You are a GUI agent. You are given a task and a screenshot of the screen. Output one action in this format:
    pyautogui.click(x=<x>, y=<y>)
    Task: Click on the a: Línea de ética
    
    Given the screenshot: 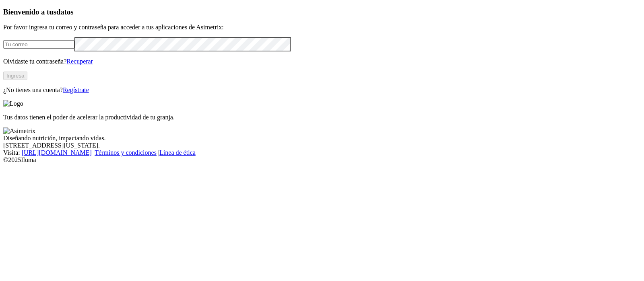 What is the action you would take?
    pyautogui.click(x=178, y=152)
    